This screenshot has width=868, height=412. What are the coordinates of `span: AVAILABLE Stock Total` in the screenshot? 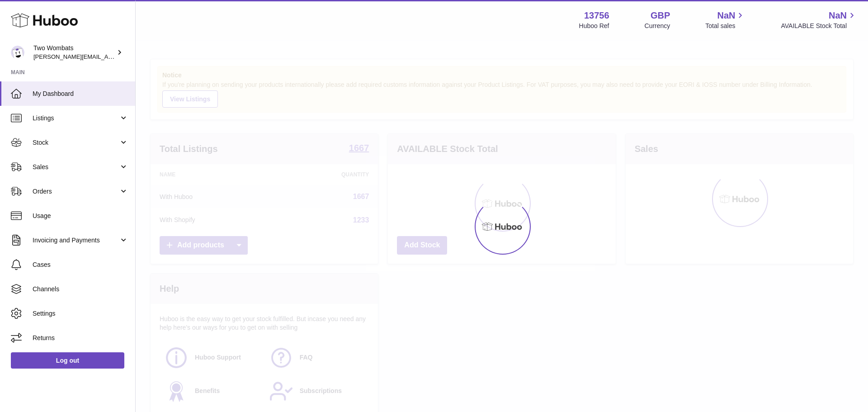 It's located at (819, 26).